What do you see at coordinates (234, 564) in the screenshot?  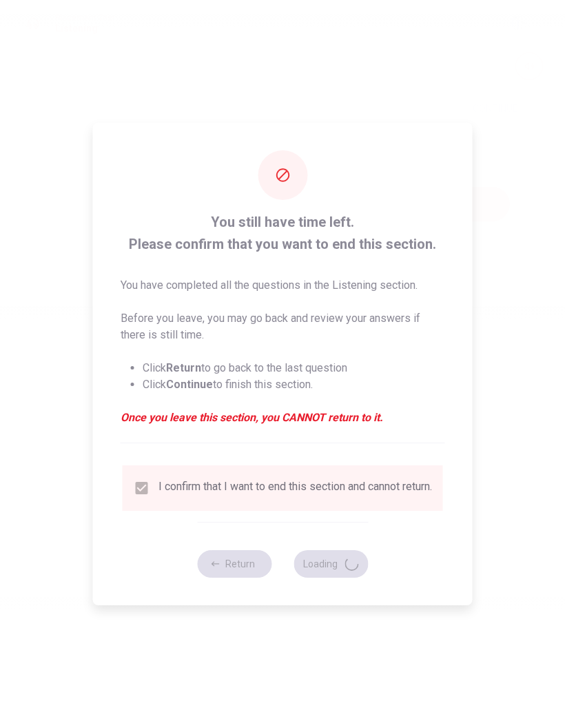 I see `button: Return` at bounding box center [234, 564].